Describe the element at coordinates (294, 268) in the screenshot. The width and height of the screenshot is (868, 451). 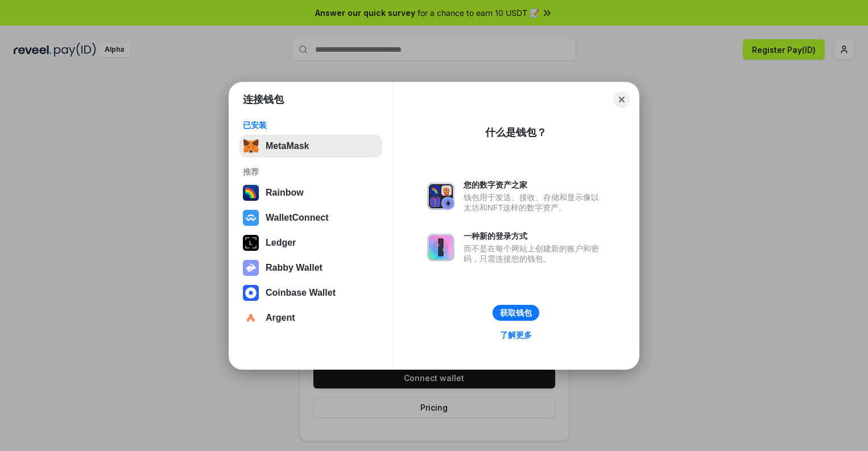
I see `div: Rabby Wallet` at that location.